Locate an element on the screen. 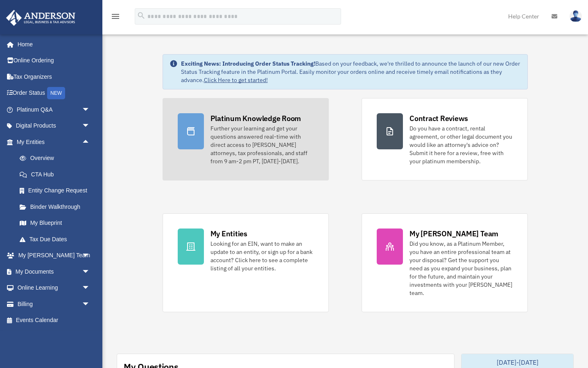 This screenshot has height=368, width=588. a: Click Here to get started! is located at coordinates (236, 80).